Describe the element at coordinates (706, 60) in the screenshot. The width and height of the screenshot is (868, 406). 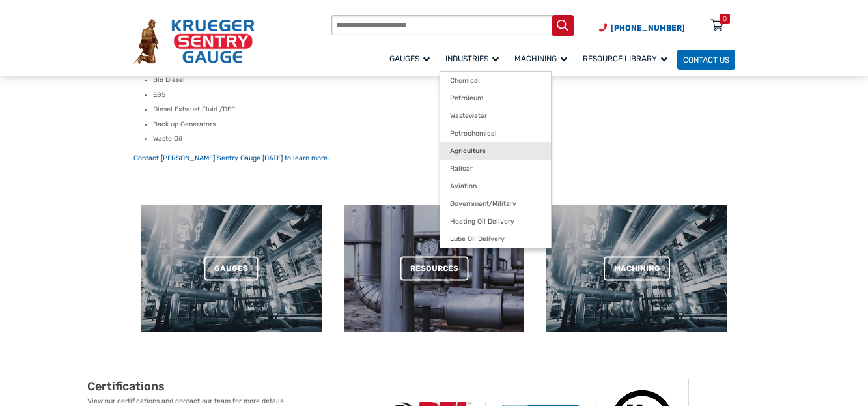
I see `span: Contact Us` at that location.